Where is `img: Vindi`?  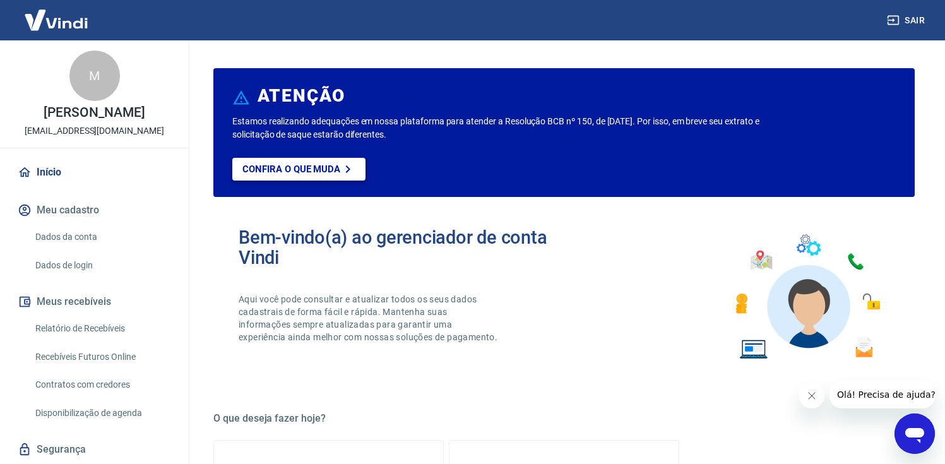 img: Vindi is located at coordinates (56, 20).